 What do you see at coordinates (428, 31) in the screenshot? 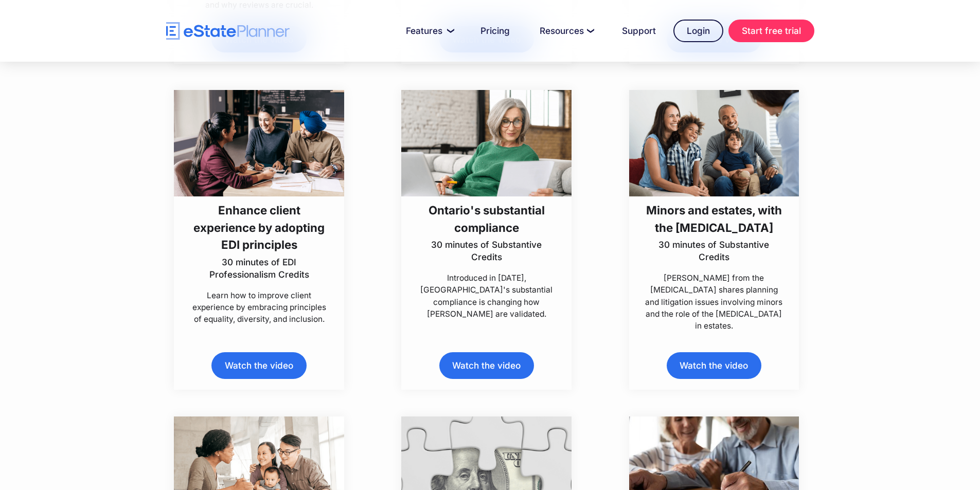
I see `a: Features` at bounding box center [428, 31].